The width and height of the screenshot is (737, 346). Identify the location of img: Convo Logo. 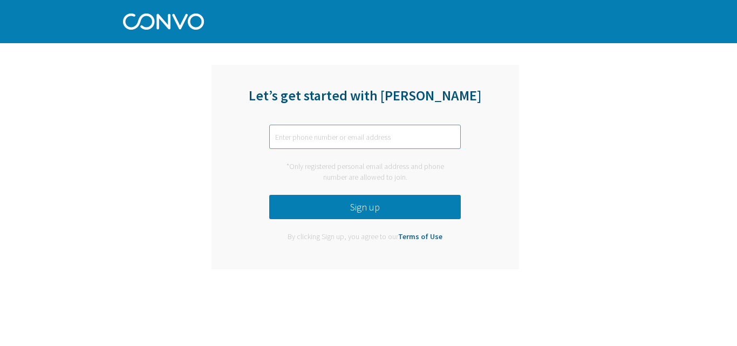
(164, 20).